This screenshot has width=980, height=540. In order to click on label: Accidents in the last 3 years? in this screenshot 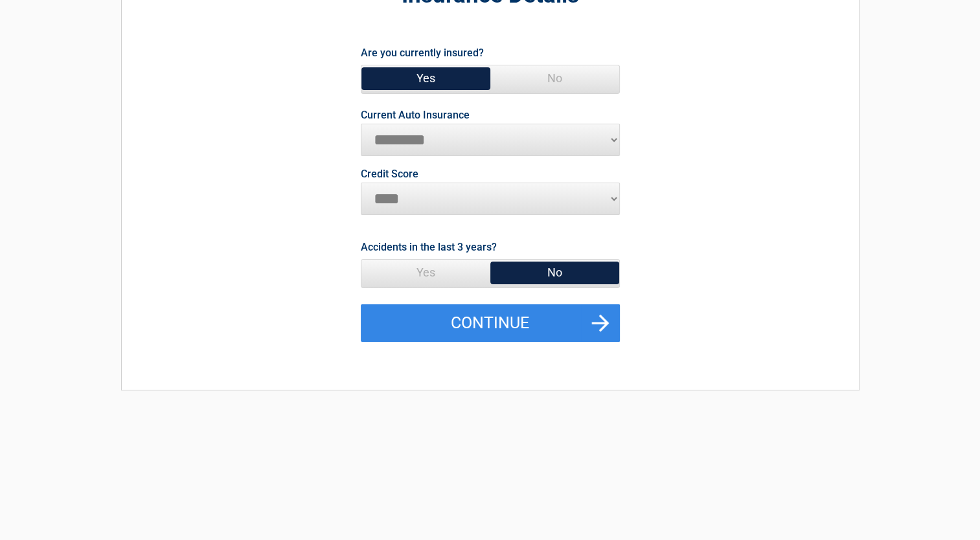, I will do `click(429, 246)`.